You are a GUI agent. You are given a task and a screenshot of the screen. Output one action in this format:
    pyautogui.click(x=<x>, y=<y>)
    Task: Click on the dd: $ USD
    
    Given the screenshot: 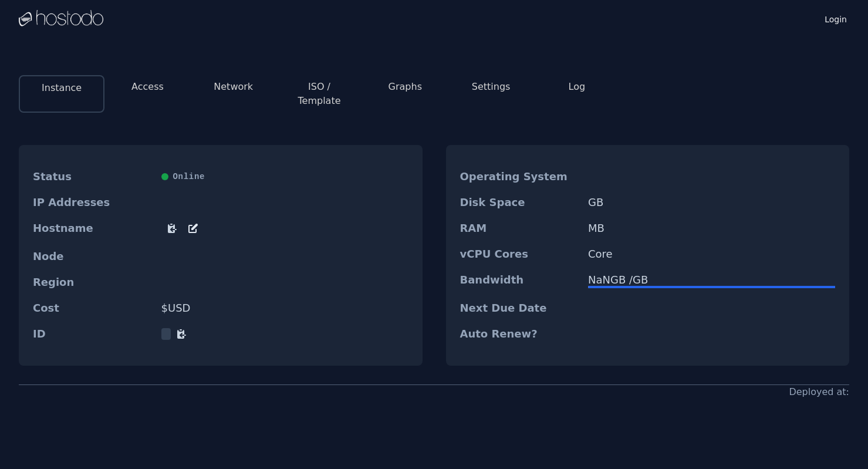 What is the action you would take?
    pyautogui.click(x=285, y=308)
    